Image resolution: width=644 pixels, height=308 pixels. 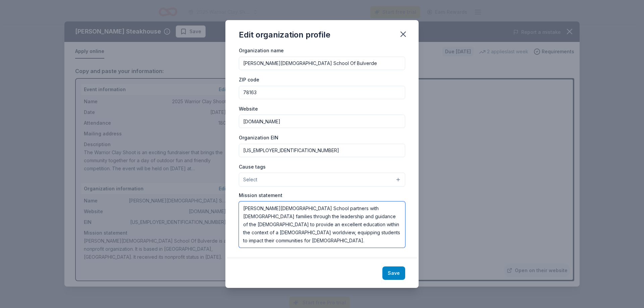 I want to click on label: Mission statement, so click(x=260, y=195).